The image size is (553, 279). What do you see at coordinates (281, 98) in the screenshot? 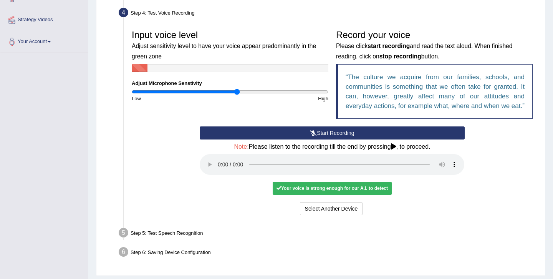
I see `div: High` at bounding box center [281, 98].